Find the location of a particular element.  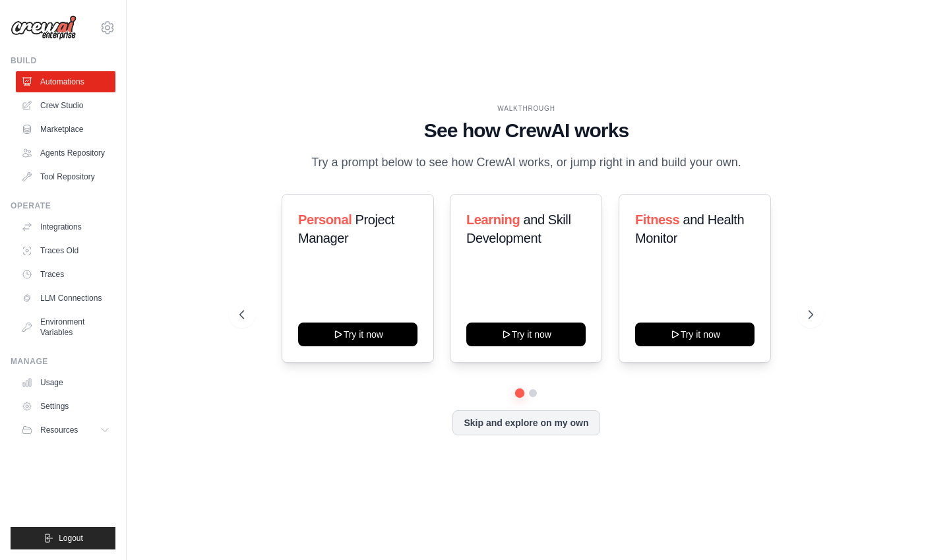

img: Logo is located at coordinates (43, 28).